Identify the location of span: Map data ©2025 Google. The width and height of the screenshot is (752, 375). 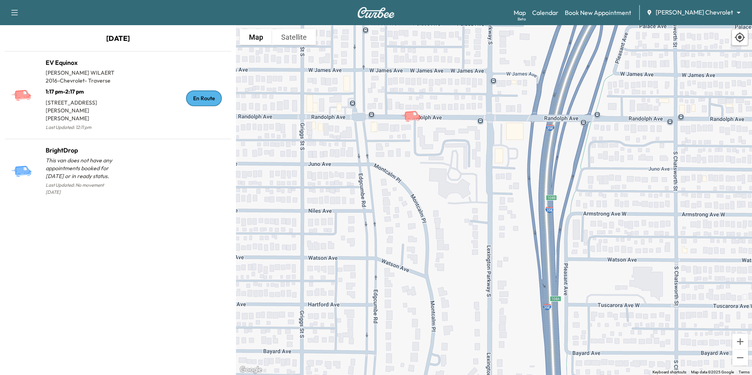
(712, 372).